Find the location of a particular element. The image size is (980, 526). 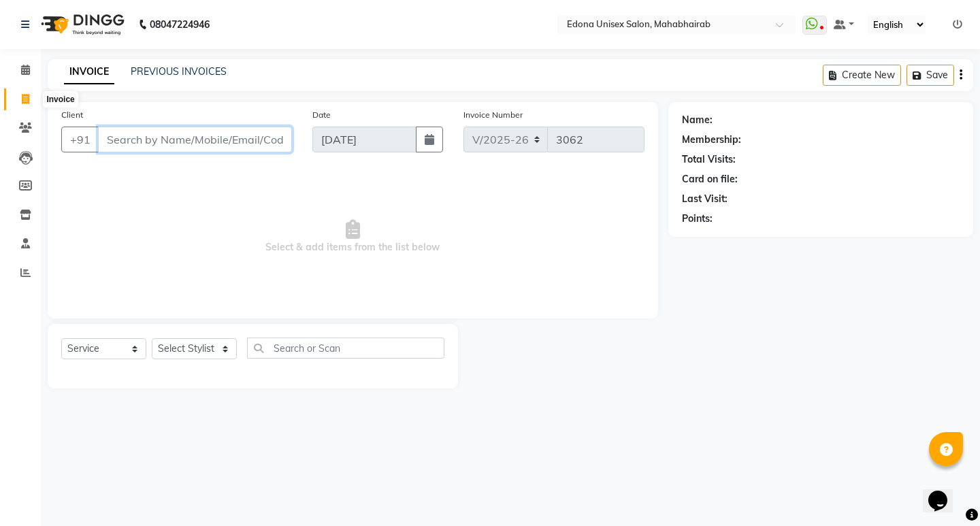

div: Last Visit: is located at coordinates (704, 199).